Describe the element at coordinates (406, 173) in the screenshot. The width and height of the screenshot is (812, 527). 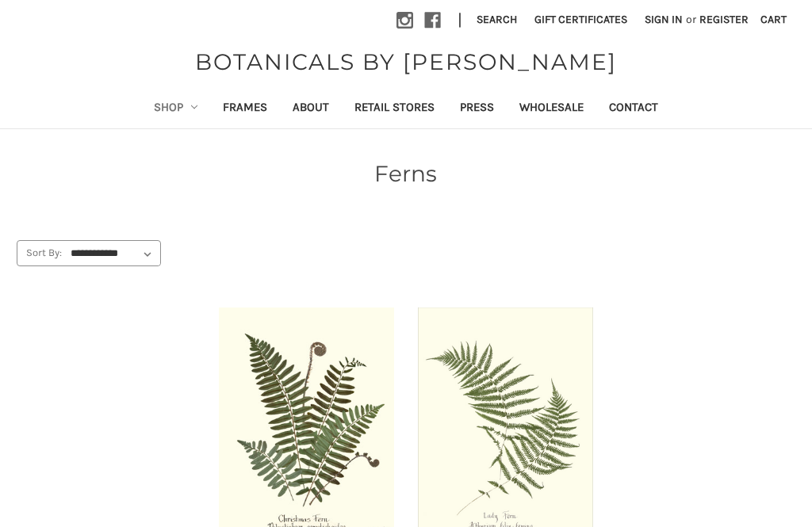
I see `h1: Ferns` at that location.